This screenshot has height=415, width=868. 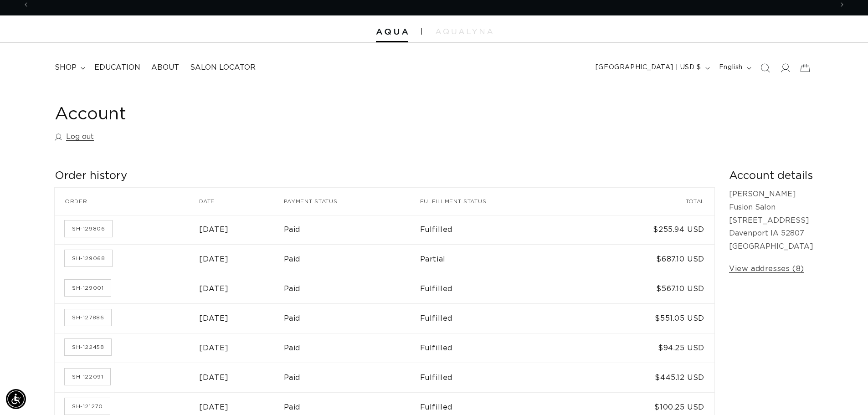 What do you see at coordinates (648, 229) in the screenshot?
I see `td: $255.94 USD` at bounding box center [648, 229].